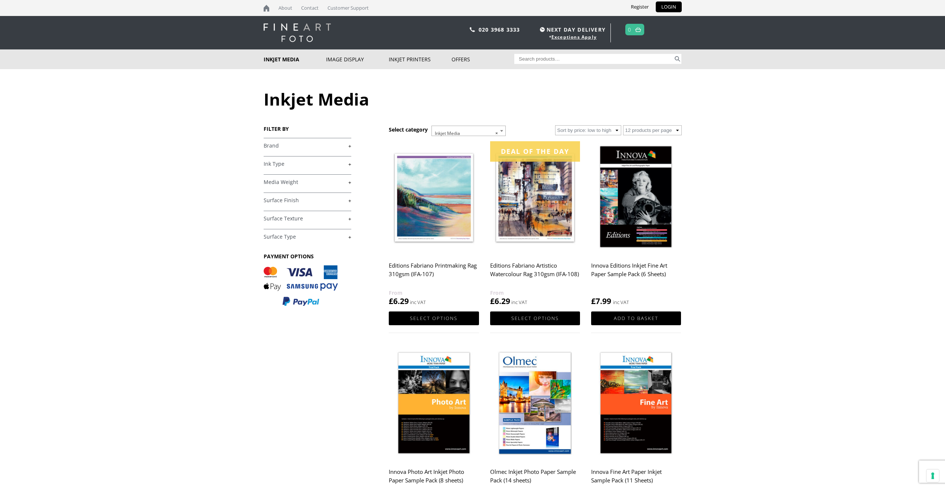  Describe the element at coordinates (535, 197) in the screenshot. I see `img: Editions Fabriano Artistico Watercolour Rag 310gsm (IFA-108)` at that location.